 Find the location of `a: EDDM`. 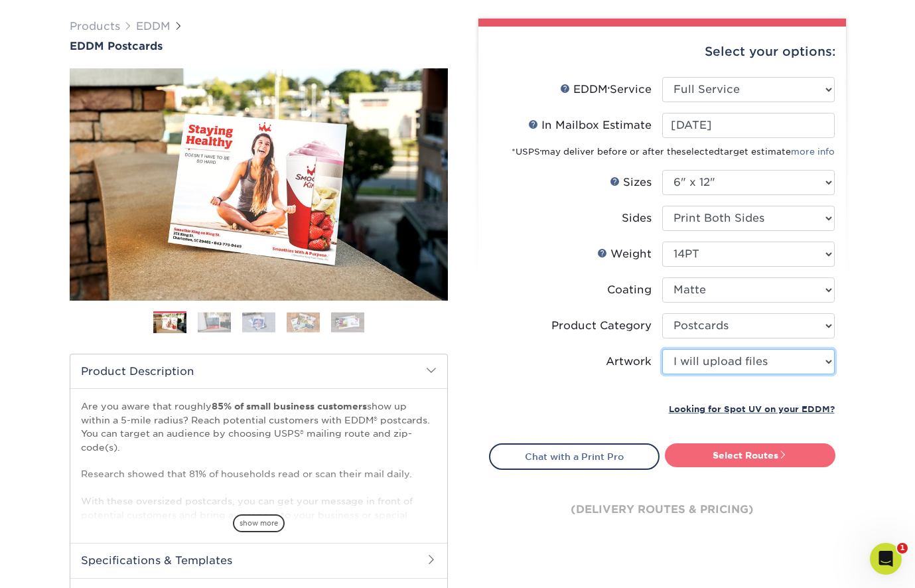

a: EDDM is located at coordinates (153, 26).